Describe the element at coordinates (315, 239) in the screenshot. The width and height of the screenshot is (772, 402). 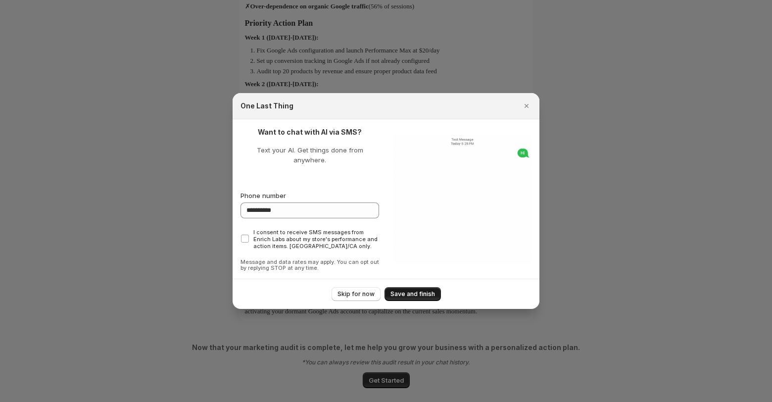
I see `span: I consent to receive SMS messages from Enrich Labs about my store's performance and action items....` at that location.